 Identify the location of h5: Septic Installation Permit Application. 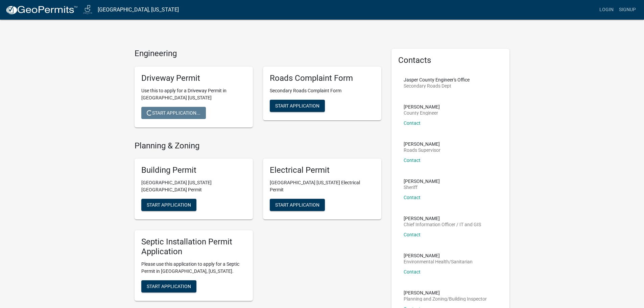
(194, 247).